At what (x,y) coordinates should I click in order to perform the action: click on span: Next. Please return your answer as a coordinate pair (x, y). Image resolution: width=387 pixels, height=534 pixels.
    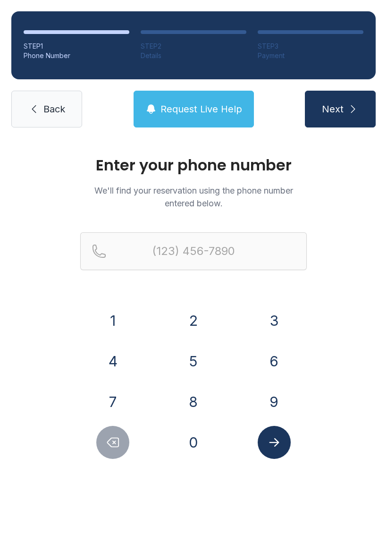
    Looking at the image, I should click on (333, 109).